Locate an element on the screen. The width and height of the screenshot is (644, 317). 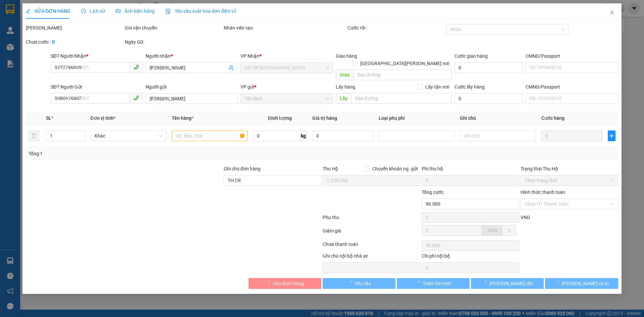
span: Yêu cầu is located at coordinates (363, 284).